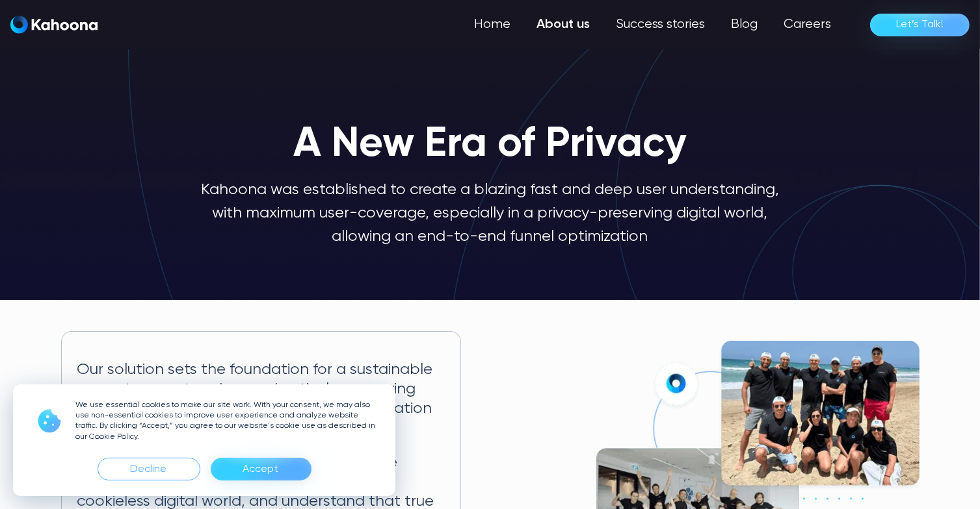 The image size is (980, 509). Describe the element at coordinates (744, 25) in the screenshot. I see `a: Blog` at that location.